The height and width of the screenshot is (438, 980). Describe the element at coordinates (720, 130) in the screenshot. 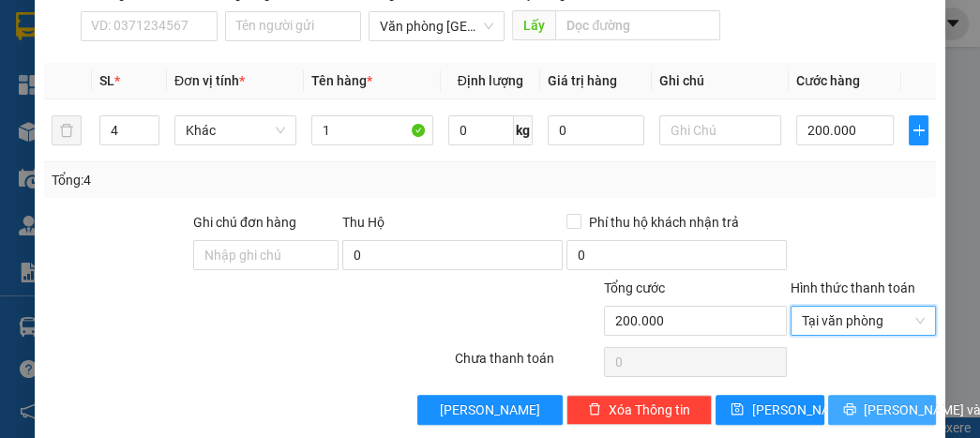

I see `input: Ghi Chú` at that location.